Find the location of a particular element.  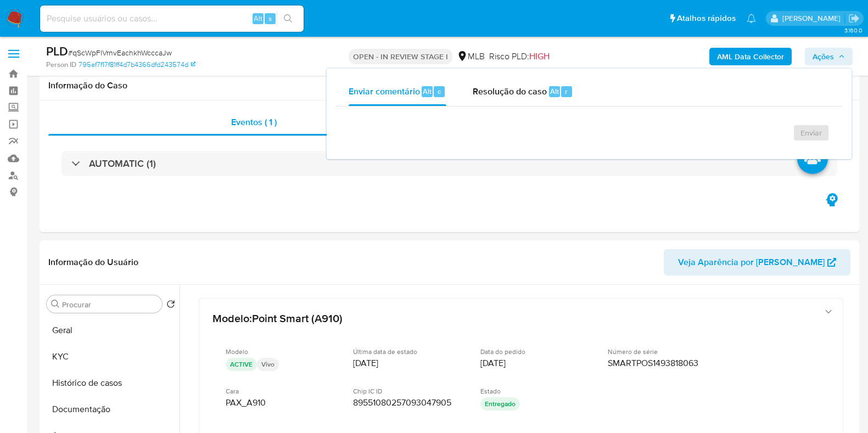

input: Procurar is located at coordinates (110, 305).